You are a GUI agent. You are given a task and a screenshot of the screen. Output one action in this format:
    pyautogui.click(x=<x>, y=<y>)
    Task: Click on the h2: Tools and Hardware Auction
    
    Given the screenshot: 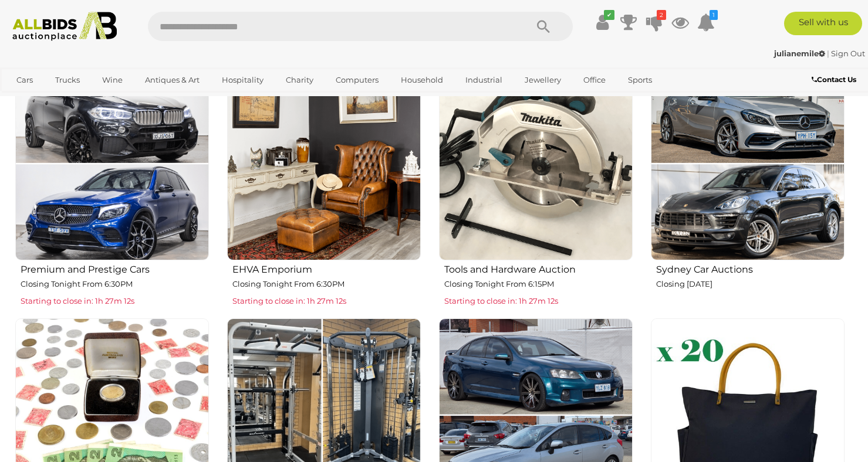 What is the action you would take?
    pyautogui.click(x=538, y=267)
    